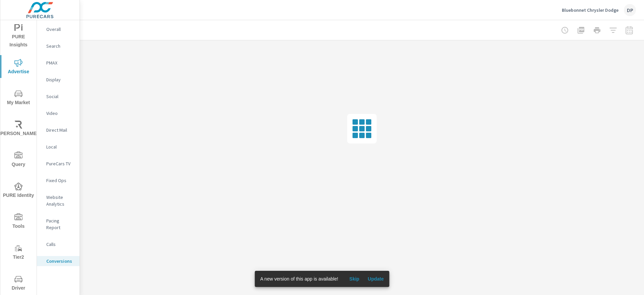 This screenshot has width=644, height=295. Describe the element at coordinates (376, 279) in the screenshot. I see `span: Update` at that location.